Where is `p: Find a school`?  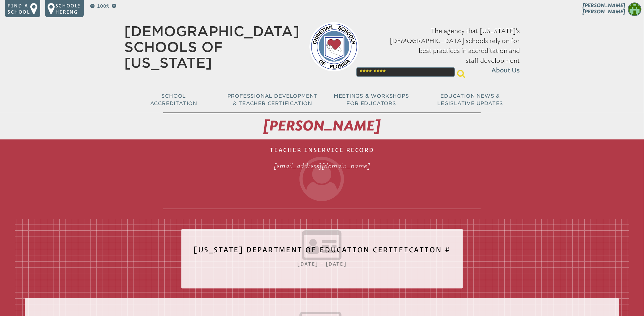
p: Find a school is located at coordinates (19, 8).